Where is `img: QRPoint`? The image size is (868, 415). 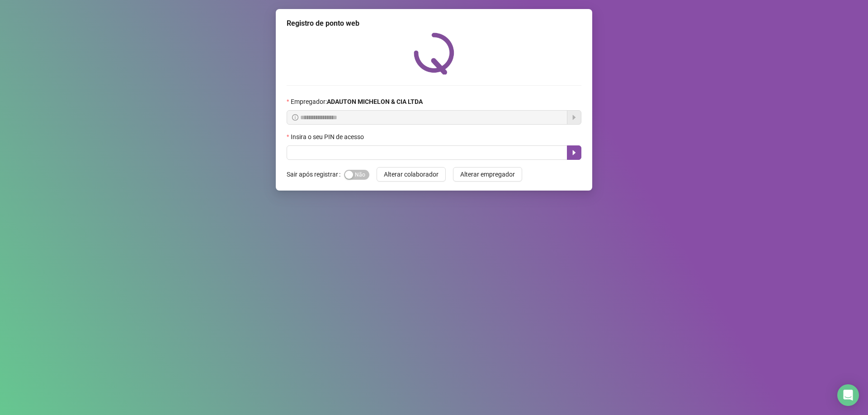 img: QRPoint is located at coordinates (434, 53).